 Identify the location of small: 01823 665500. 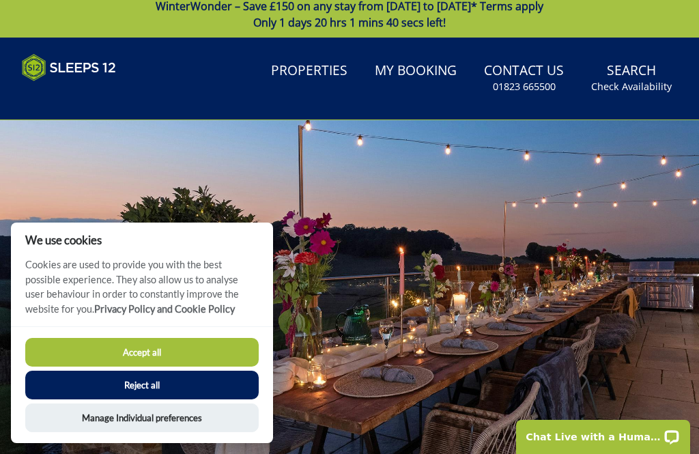
(524, 87).